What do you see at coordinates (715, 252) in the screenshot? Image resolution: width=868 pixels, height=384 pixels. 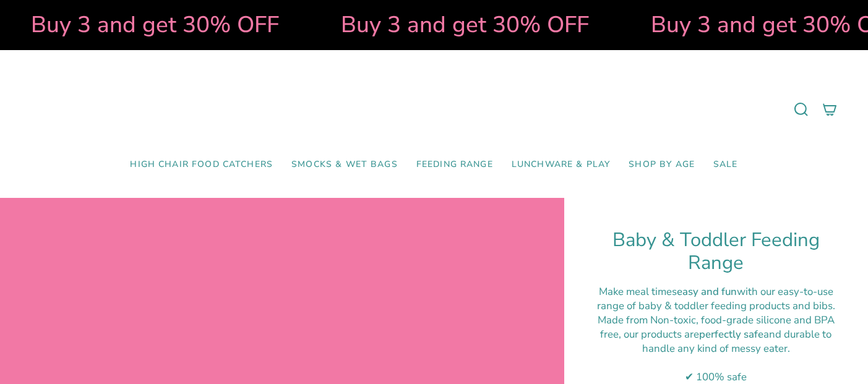 I see `h1: Baby & Toddler Feeding Range` at bounding box center [715, 252].